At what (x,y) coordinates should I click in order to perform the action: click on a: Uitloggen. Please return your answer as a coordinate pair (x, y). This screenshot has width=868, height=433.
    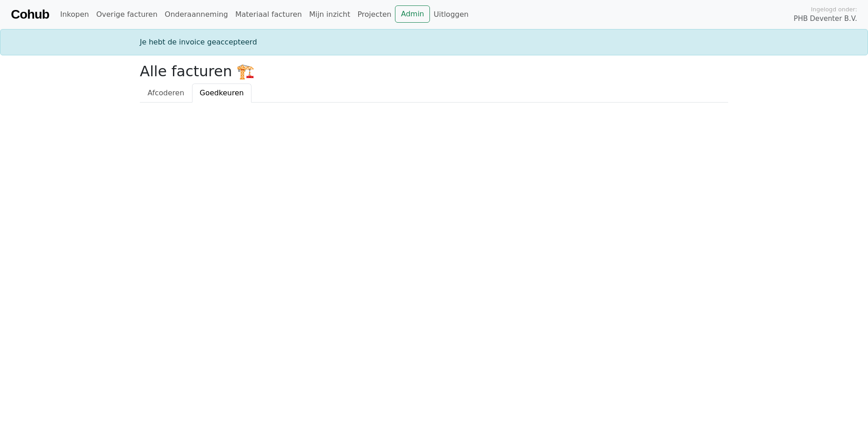
    Looking at the image, I should click on (451, 15).